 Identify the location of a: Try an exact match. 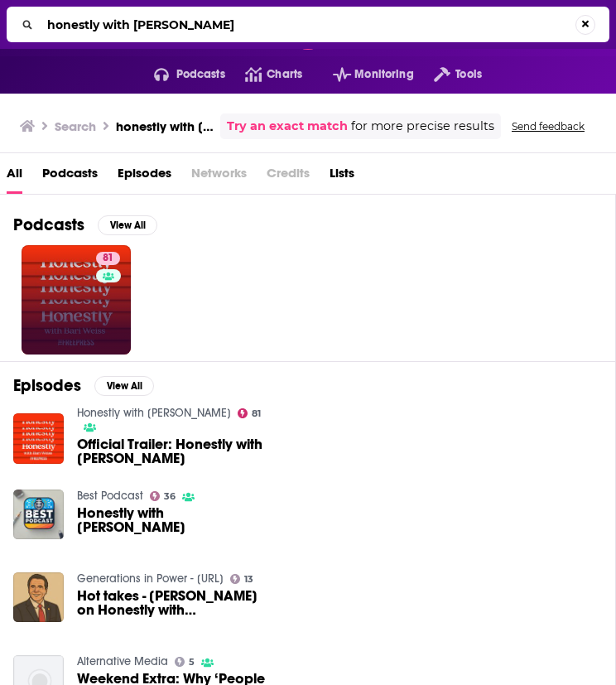
(287, 126).